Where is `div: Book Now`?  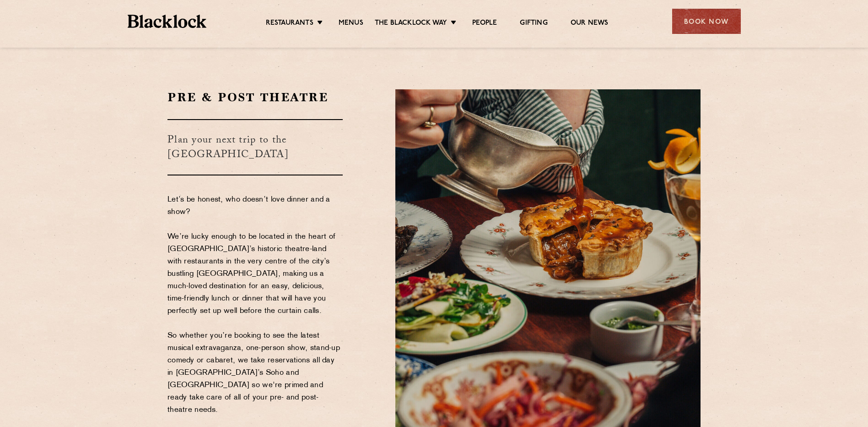
div: Book Now is located at coordinates (707, 21).